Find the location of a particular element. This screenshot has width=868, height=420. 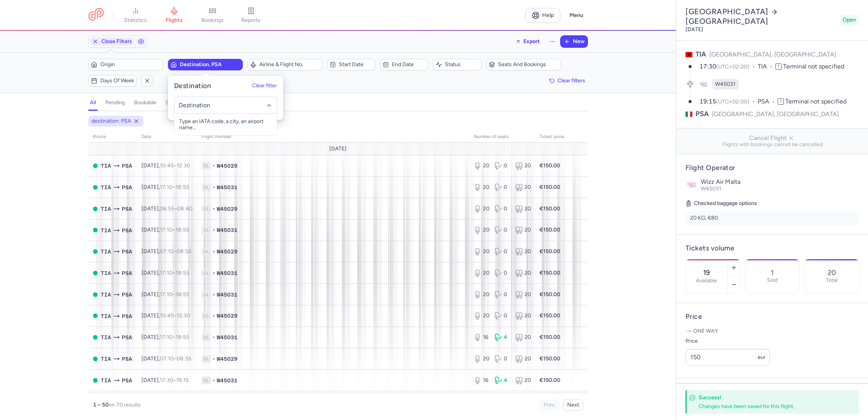

h4: Success! is located at coordinates (770, 397).